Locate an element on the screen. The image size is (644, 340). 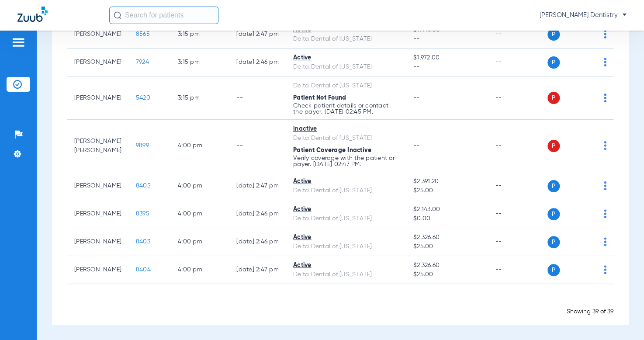
img: Search Icon is located at coordinates (117, 15).